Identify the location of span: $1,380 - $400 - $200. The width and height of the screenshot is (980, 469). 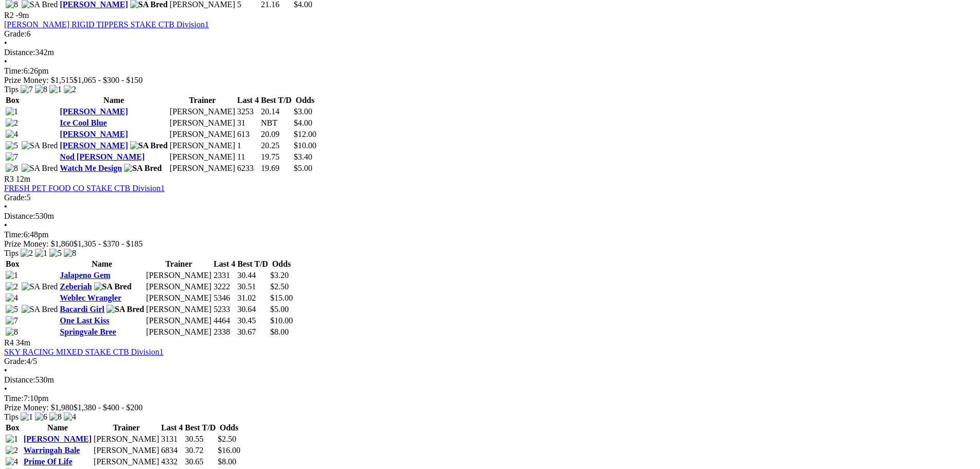
(108, 407).